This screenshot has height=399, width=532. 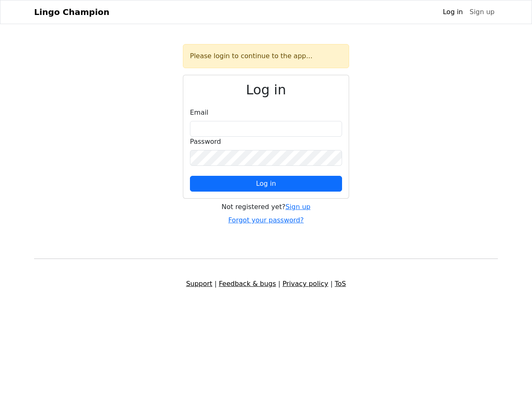 I want to click on a: Forgot your password?, so click(x=266, y=220).